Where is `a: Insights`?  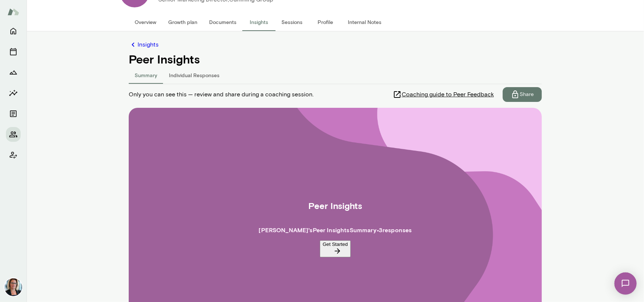 a: Insights is located at coordinates (335, 45).